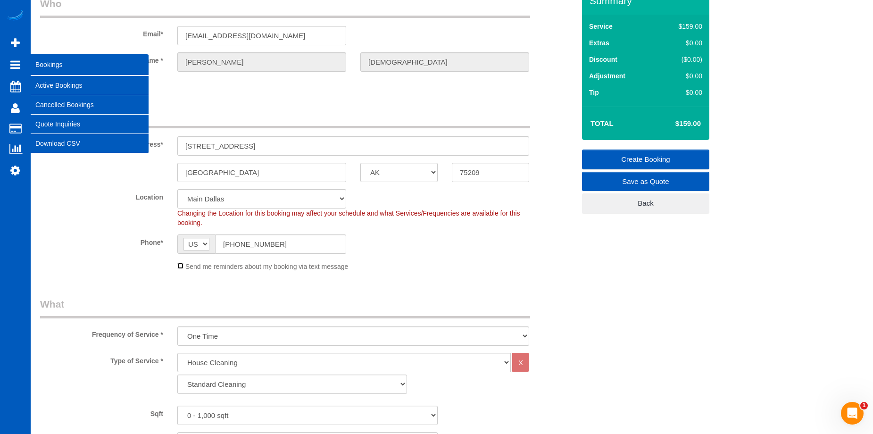 This screenshot has height=434, width=873. Describe the element at coordinates (267, 267) in the screenshot. I see `span: Send me reminders about my booking via text message` at that location.